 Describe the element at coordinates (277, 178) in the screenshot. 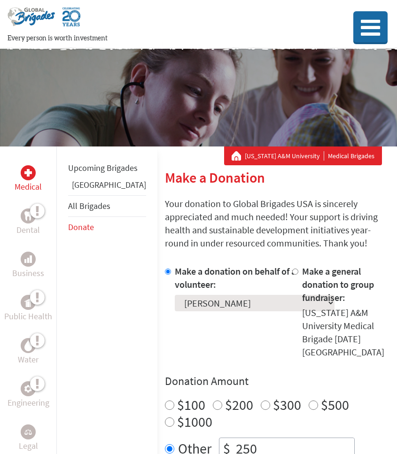

I see `h2: Make a Donation` at that location.